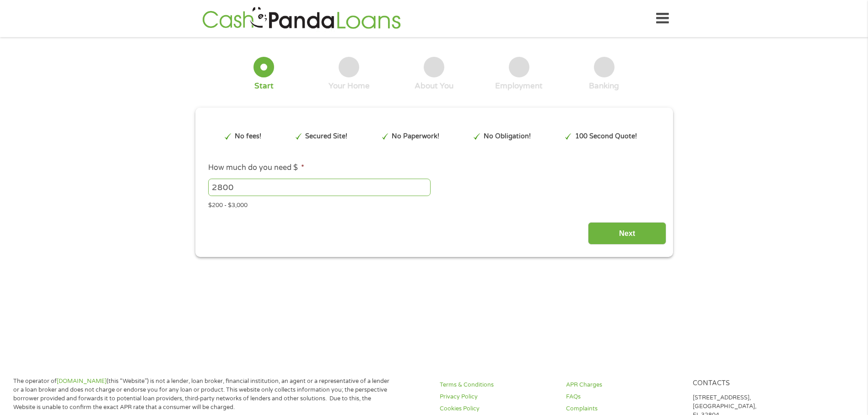 The width and height of the screenshot is (868, 415). I want to click on a: Cookies Policy, so click(498, 409).